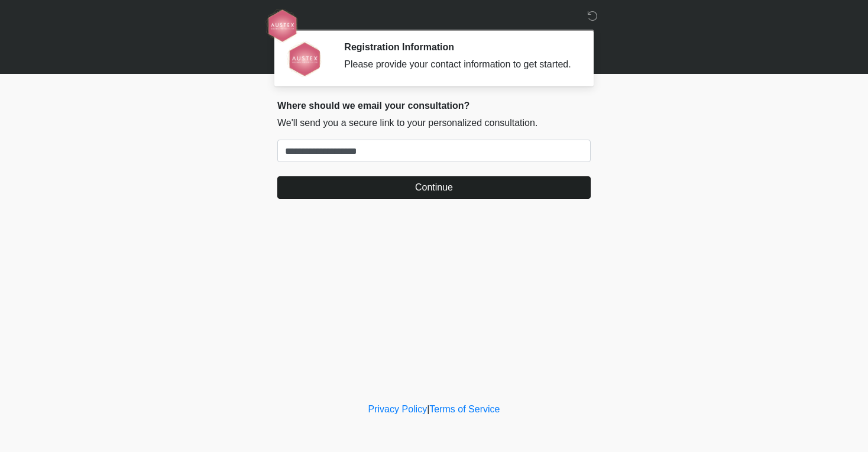 The height and width of the screenshot is (452, 868). Describe the element at coordinates (434, 188) in the screenshot. I see `button: Continue` at that location.